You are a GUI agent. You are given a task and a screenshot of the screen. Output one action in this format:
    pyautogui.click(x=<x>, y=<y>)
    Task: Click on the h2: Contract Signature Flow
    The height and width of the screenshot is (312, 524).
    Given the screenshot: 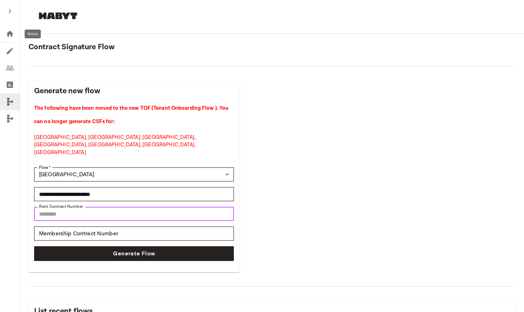 What is the action you would take?
    pyautogui.click(x=272, y=47)
    